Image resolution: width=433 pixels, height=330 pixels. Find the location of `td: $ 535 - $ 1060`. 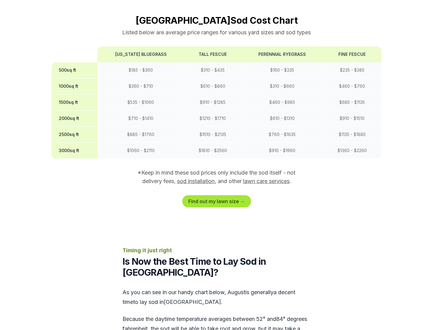

td: $ 535 - $ 1060 is located at coordinates (141, 102).